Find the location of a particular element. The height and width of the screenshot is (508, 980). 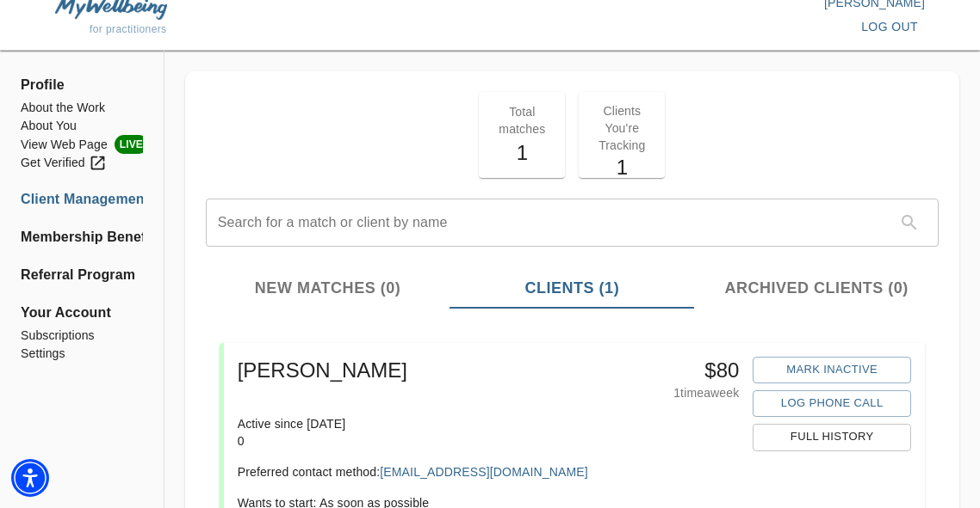

li: Subscriptions is located at coordinates (82, 335).